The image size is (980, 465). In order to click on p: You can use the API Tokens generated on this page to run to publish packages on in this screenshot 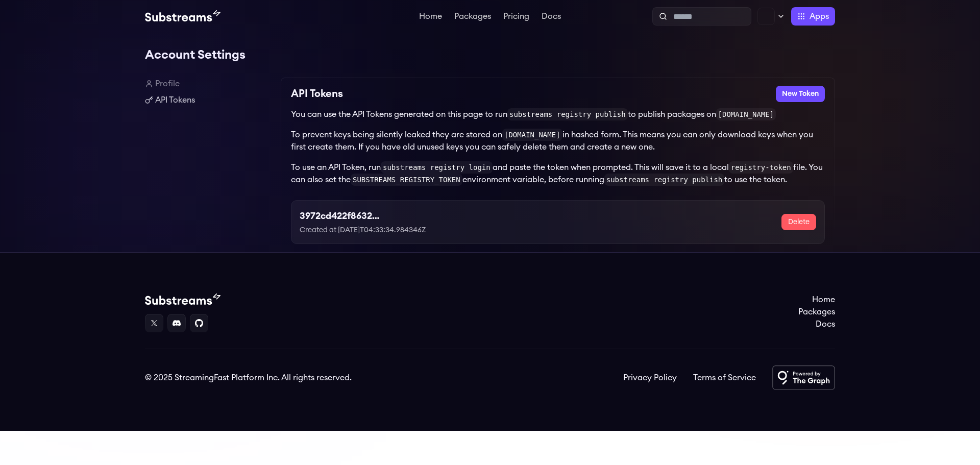, I will do `click(558, 114)`.